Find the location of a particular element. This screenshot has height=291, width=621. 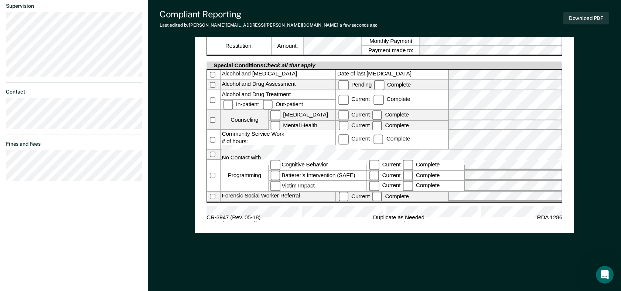

label: Out-patient is located at coordinates (283, 104).